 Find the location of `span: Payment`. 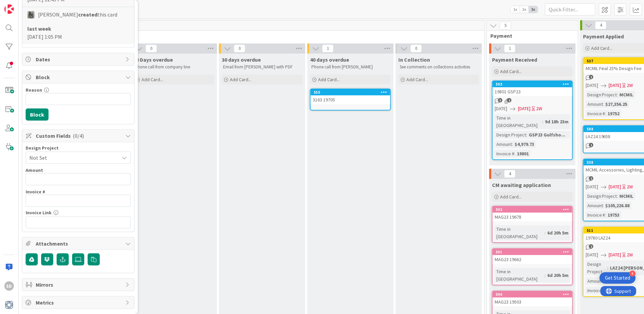

span: Payment is located at coordinates (530, 36).